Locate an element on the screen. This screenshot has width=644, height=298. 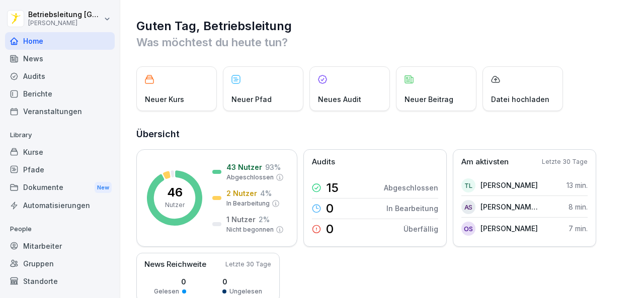
p: 43 Nutzer is located at coordinates (244, 167).